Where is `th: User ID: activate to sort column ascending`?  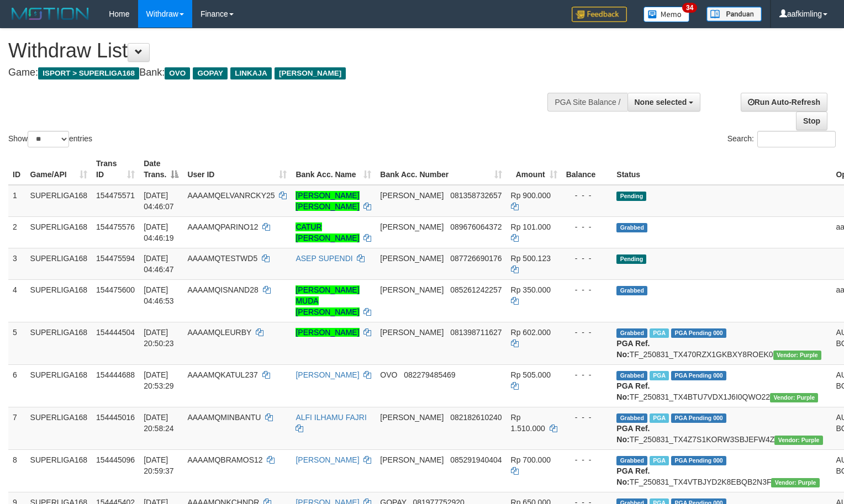 th: User ID: activate to sort column ascending is located at coordinates (237, 169).